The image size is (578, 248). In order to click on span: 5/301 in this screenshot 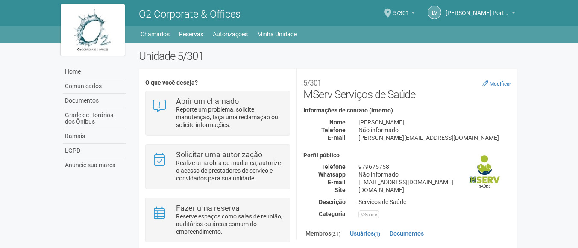, I will do `click(401, 9)`.